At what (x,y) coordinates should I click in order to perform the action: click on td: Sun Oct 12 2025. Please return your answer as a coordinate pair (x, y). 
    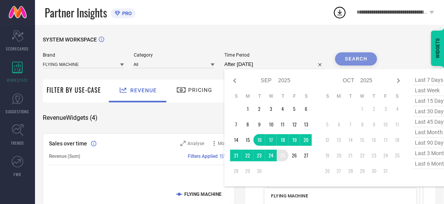
    Looking at the image, I should click on (327, 140).